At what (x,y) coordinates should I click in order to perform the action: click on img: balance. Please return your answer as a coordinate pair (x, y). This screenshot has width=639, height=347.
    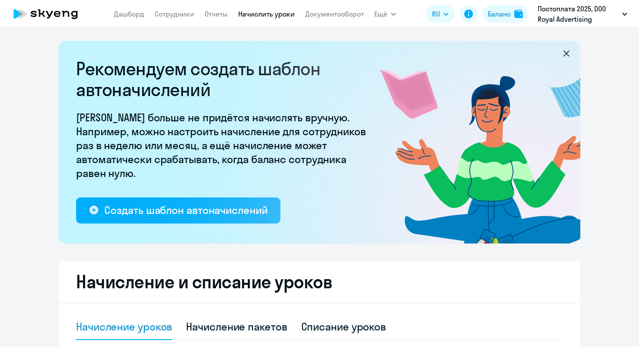
    Looking at the image, I should click on (519, 14).